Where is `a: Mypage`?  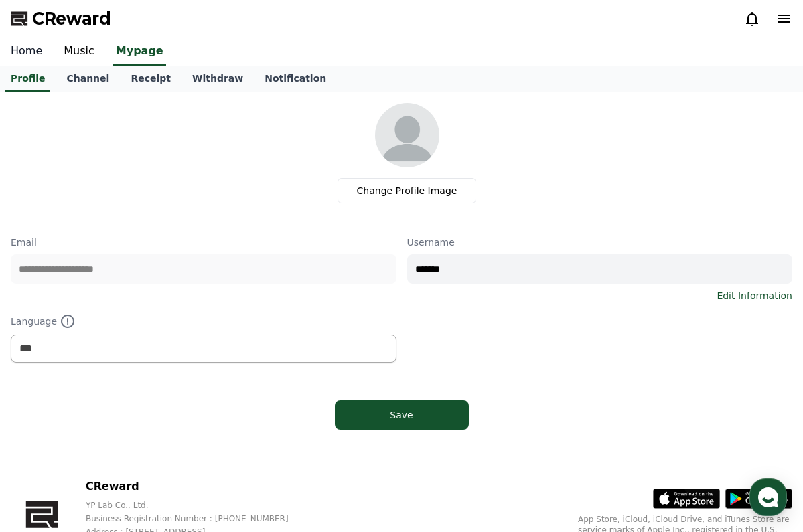 a: Mypage is located at coordinates (139, 52).